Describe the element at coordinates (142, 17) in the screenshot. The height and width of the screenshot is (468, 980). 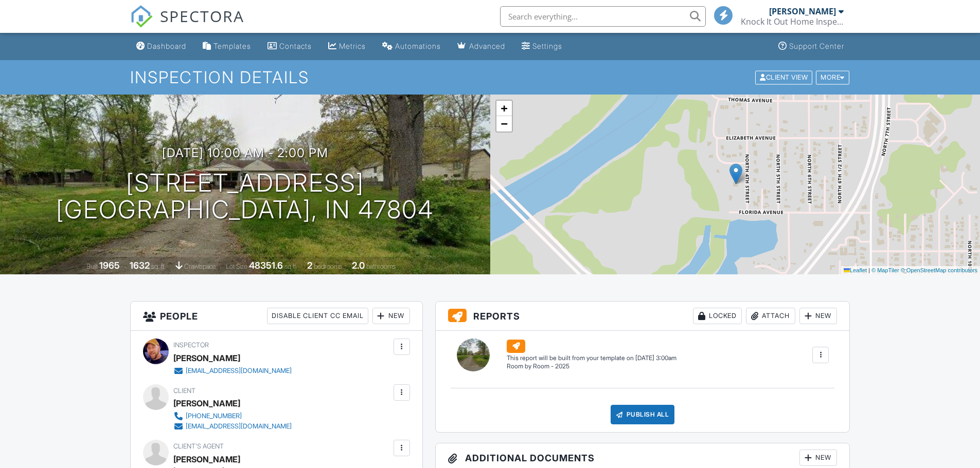
I see `img: The Best Home Inspection Software - Spectora` at that location.